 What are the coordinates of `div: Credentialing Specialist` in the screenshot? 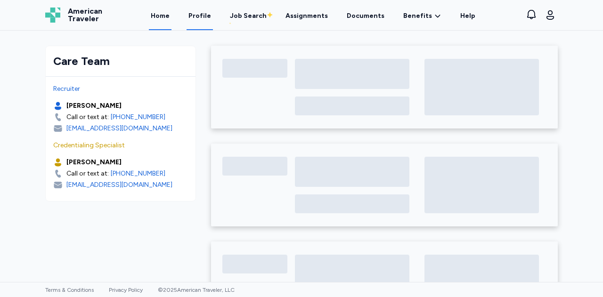 It's located at (121, 146).